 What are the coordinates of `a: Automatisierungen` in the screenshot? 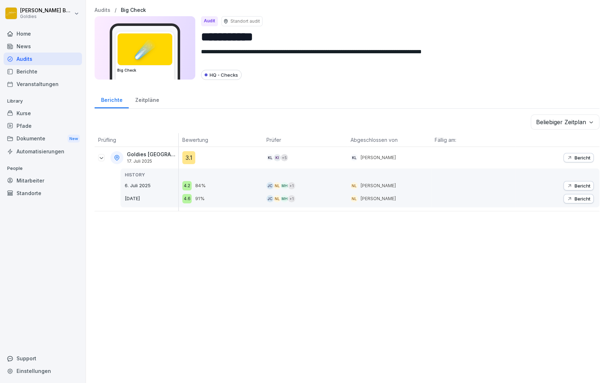 It's located at (43, 151).